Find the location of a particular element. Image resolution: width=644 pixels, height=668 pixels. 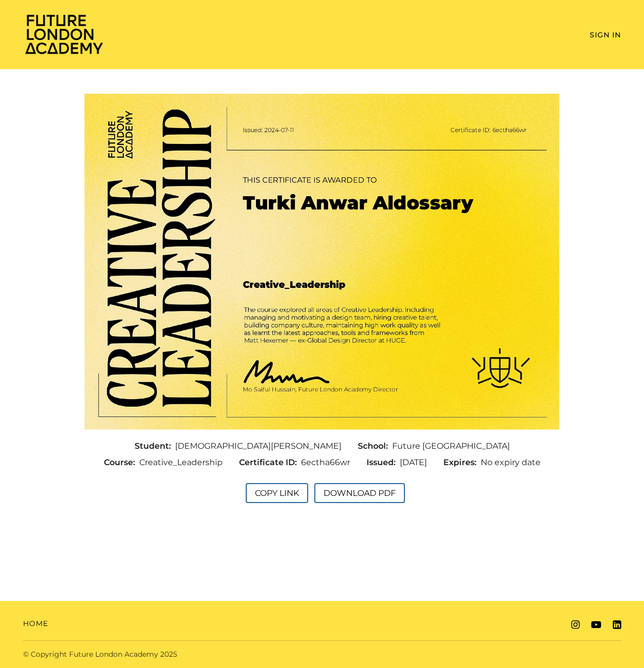

div: © Copyright Future London Academy 2025 is located at coordinates (169, 654).